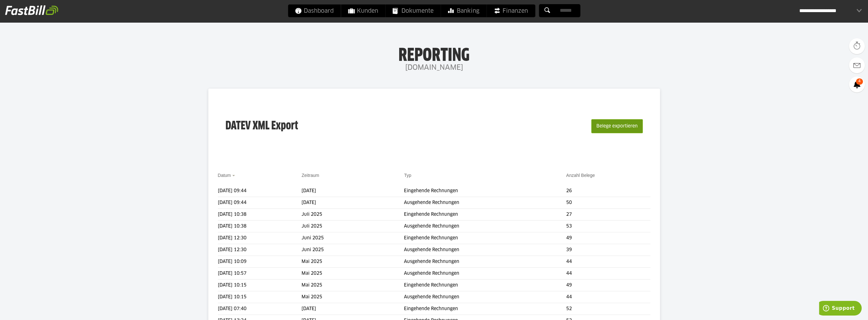  Describe the element at coordinates (224, 175) in the screenshot. I see `a: Datum` at that location.